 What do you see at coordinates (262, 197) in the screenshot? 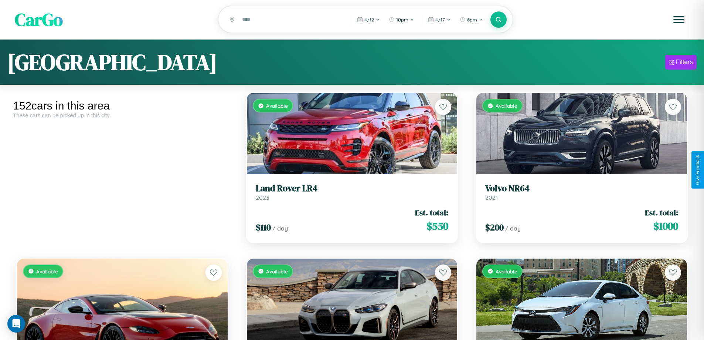
I see `span: 2023` at bounding box center [262, 197].